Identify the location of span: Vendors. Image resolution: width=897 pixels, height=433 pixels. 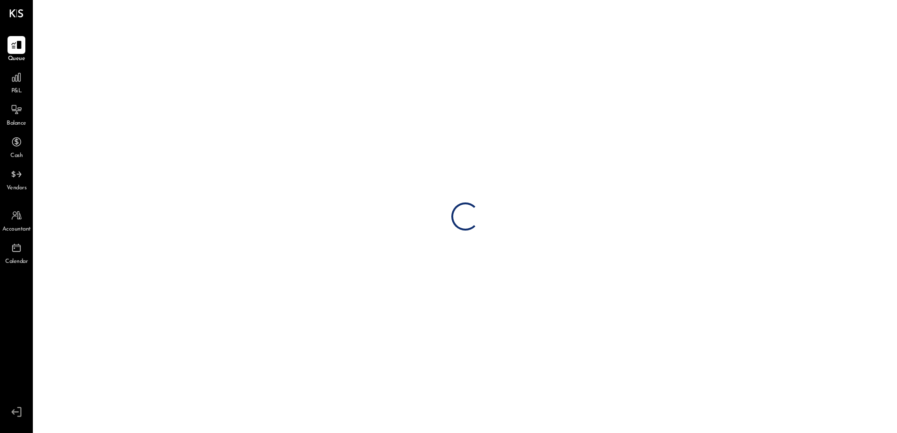
(16, 189).